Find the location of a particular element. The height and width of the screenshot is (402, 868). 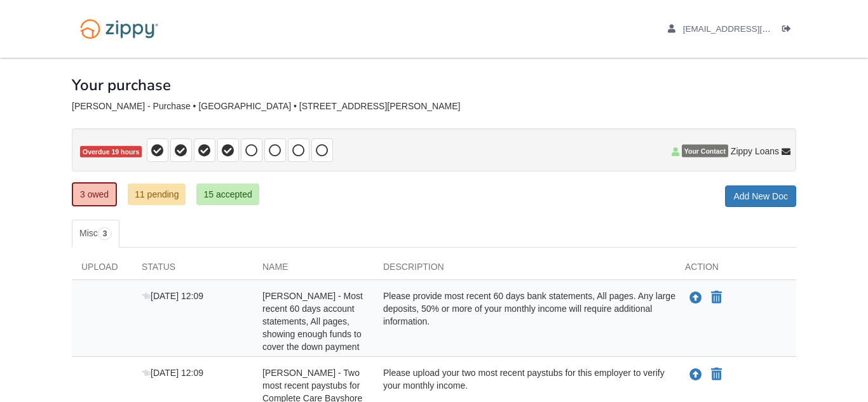

span: Your Contact is located at coordinates (705, 151).